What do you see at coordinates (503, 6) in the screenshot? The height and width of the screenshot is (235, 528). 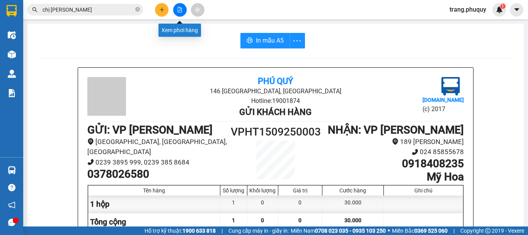 I see `sup: 1` at bounding box center [503, 6].